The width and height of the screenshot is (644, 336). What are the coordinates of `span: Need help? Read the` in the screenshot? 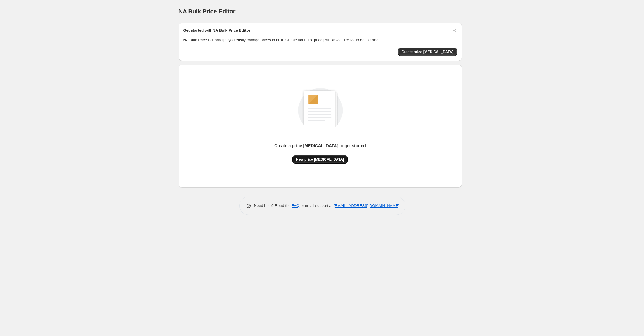 It's located at (273, 205).